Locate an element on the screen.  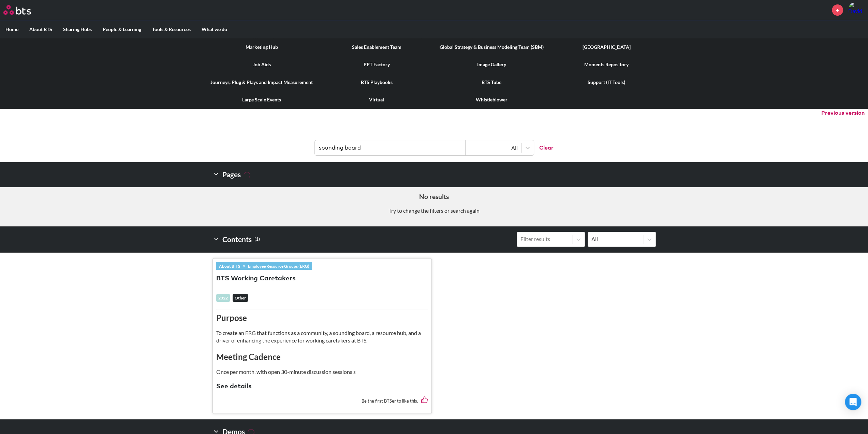
img: David Bruce is located at coordinates (856, 10).